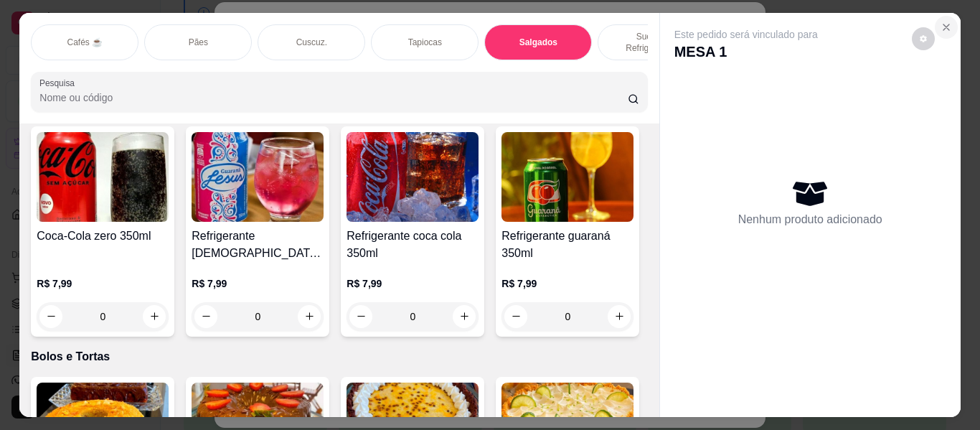  Describe the element at coordinates (334, 98) in the screenshot. I see `input: Pesquisa` at that location.